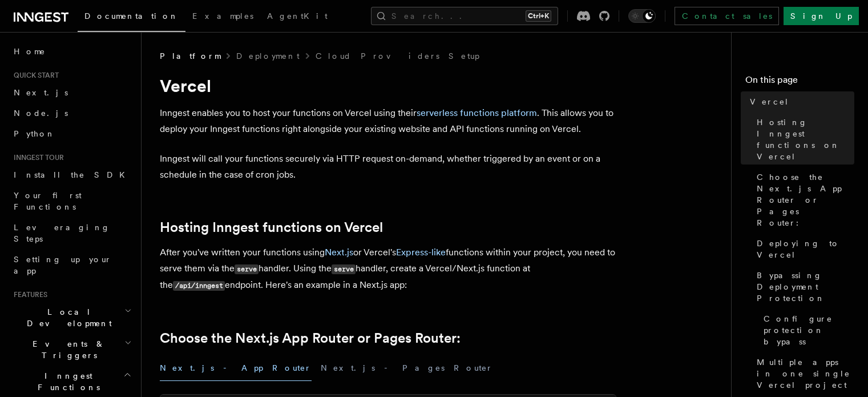 The image size is (868, 397). What do you see at coordinates (388, 121) in the screenshot?
I see `p: Inngest enables you to host your functions on Vercel using their . This allows you to deploy your...` at bounding box center [388, 121].